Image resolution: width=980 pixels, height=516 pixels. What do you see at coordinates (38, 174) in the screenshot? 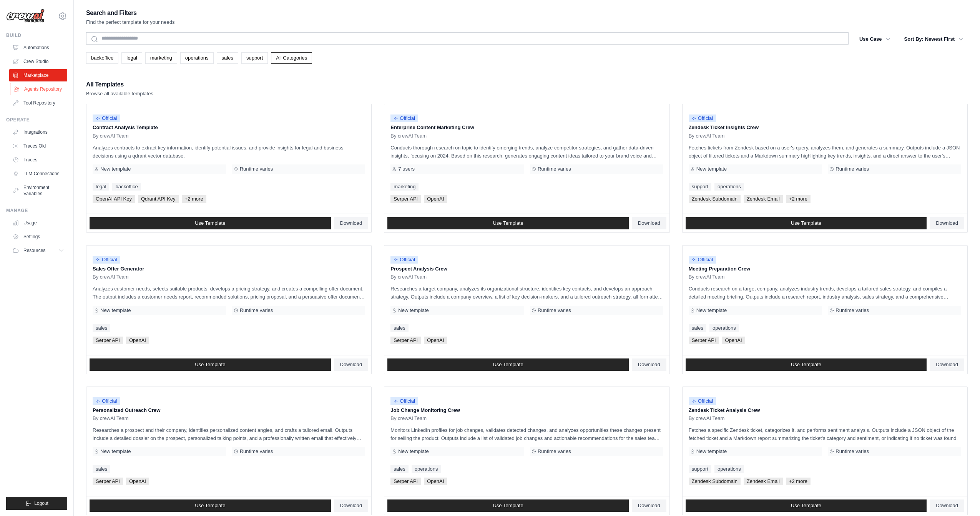
I see `a: LLM Connections` at bounding box center [38, 174].